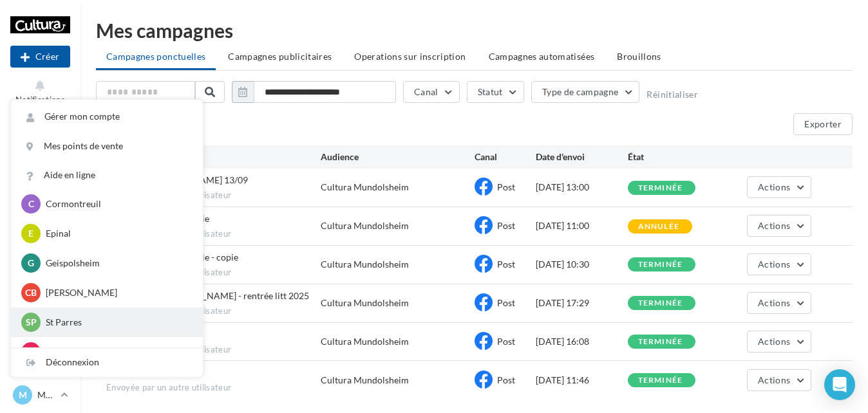  What do you see at coordinates (46, 395) in the screenshot?
I see `p: Mundolsheim` at bounding box center [46, 395].